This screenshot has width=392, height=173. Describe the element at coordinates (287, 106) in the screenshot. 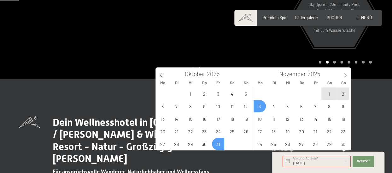

I see `span: November 5, 2025` at that location.